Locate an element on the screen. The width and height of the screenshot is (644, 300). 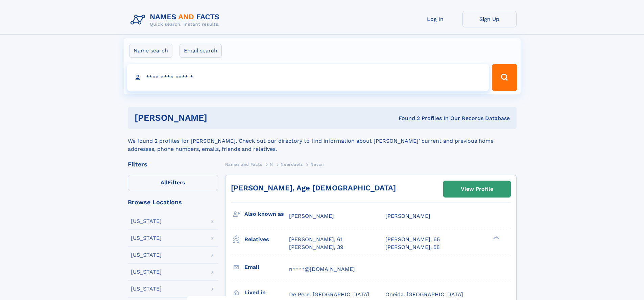
div: Filters is located at coordinates (173, 164).